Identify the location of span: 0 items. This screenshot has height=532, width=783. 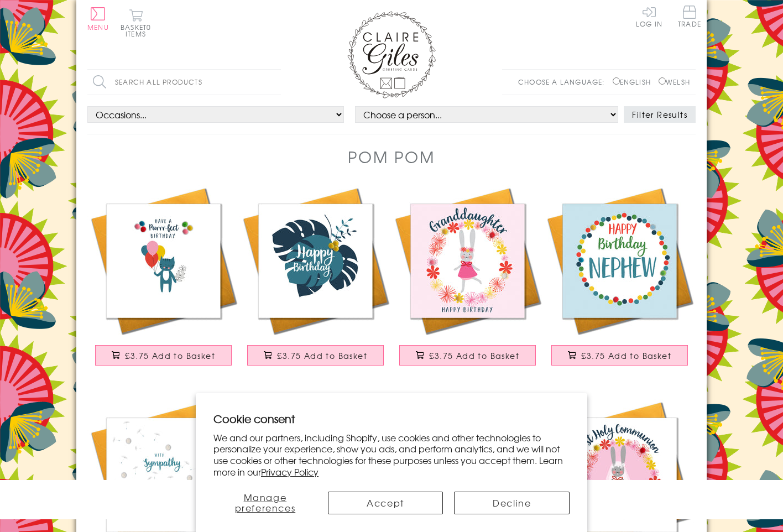
(138, 31).